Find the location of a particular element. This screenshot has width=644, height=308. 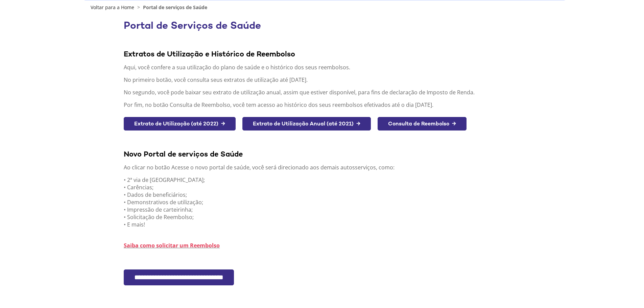

h1: Portal de Serviços de Saúde is located at coordinates (325, 26).